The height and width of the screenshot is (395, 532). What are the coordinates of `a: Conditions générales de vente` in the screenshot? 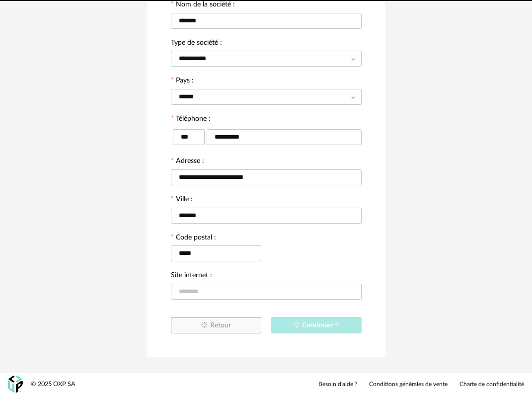 It's located at (408, 385).